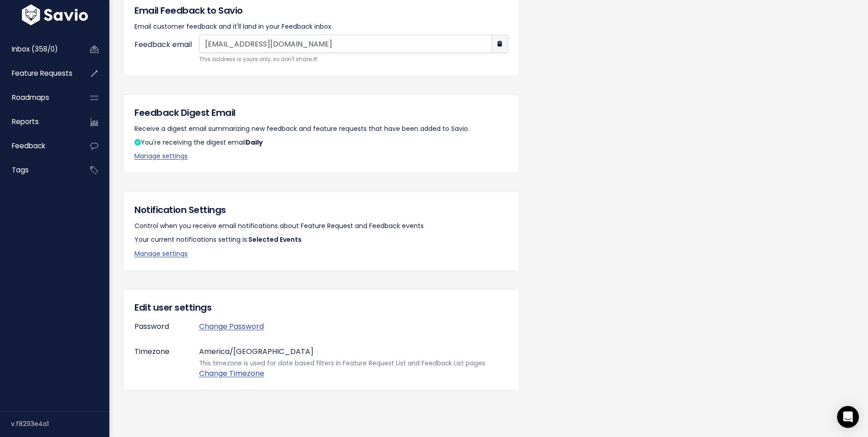  What do you see at coordinates (848, 417) in the screenshot?
I see `div: Open Intercom Messenger` at bounding box center [848, 417].